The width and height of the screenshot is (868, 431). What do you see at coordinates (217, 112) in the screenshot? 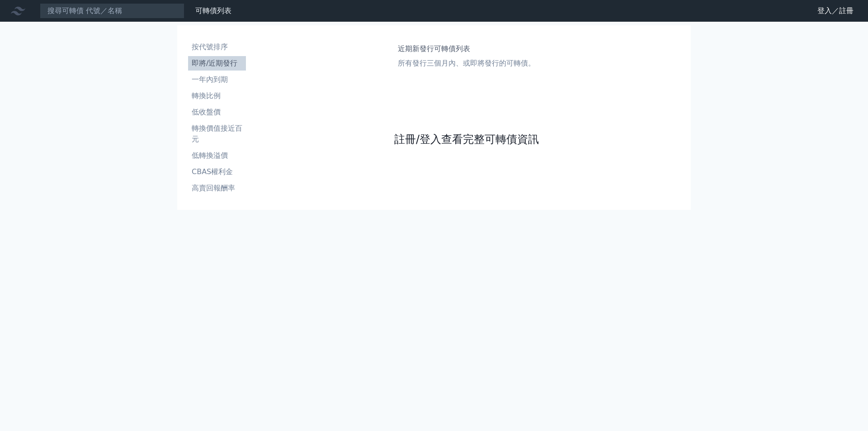
I see `li: 低收盤價` at bounding box center [217, 112].